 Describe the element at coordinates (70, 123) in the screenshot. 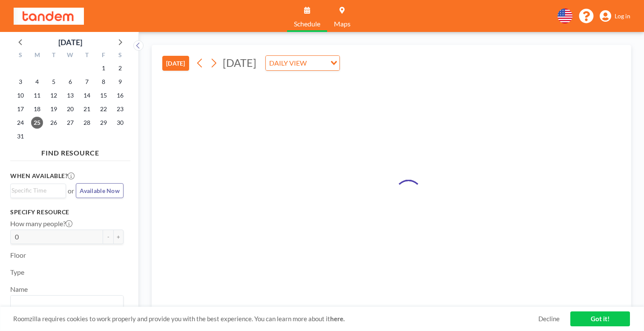

I see `span: Wednesday, August 27, 2025` at that location.